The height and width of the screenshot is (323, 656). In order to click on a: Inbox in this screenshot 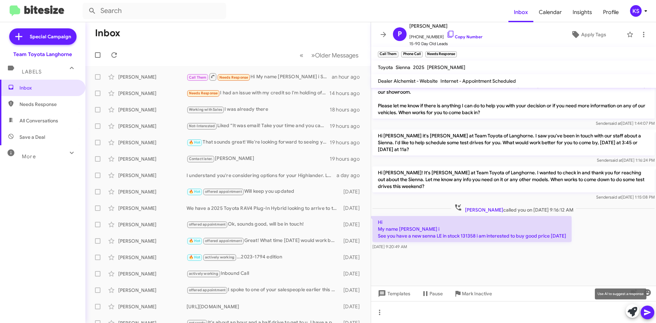, I will do `click(521, 12)`.